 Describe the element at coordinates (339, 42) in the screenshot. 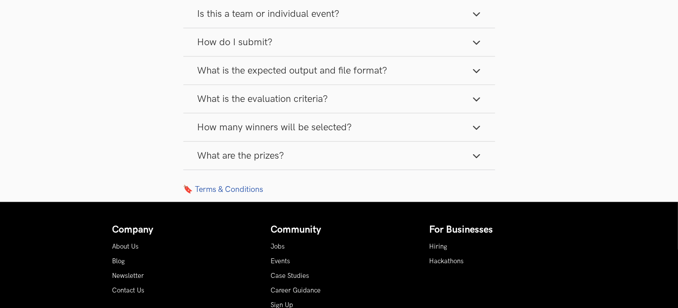

I see `button: How do I submit?` at that location.